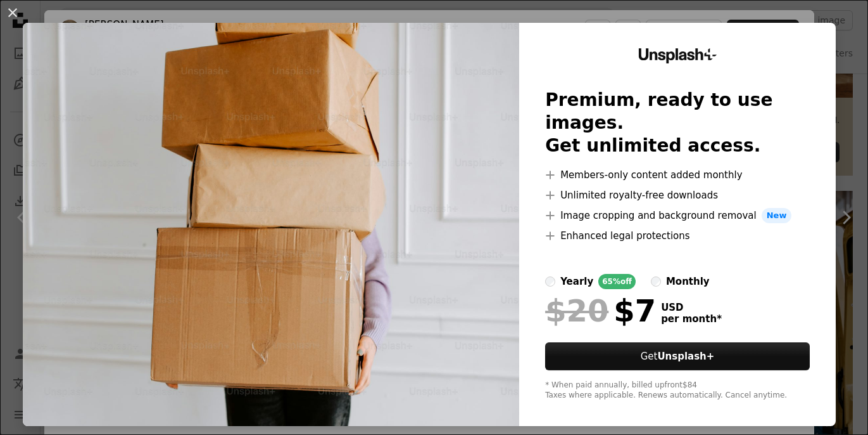  I want to click on strong: Unsplash+, so click(686, 356).